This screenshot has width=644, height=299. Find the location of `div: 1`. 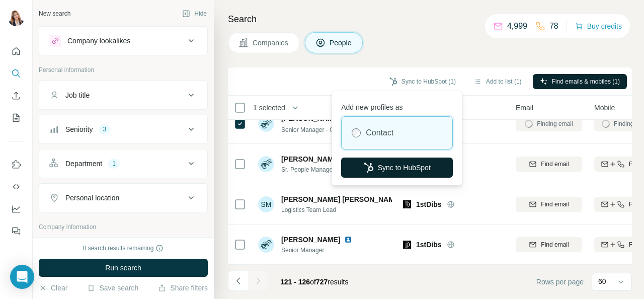

div: 1 is located at coordinates (114, 164).